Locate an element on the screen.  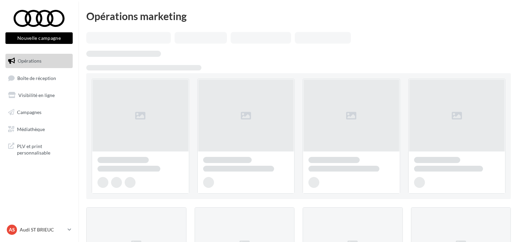
span: Médiathèque is located at coordinates (31, 128).